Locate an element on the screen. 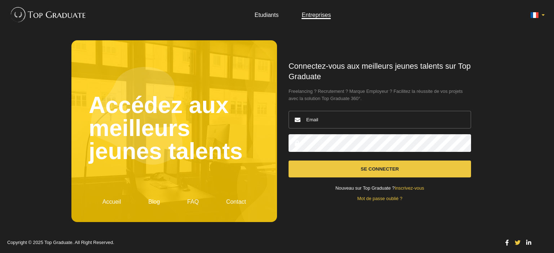 Image resolution: width=554 pixels, height=253 pixels. img: Top Graduate is located at coordinates (46, 14).